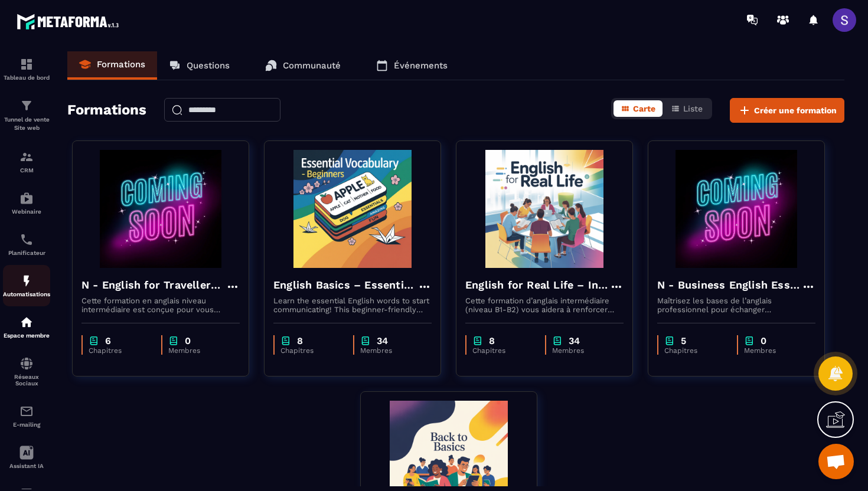 The image size is (868, 491). Describe the element at coordinates (26, 245) in the screenshot. I see `a: schedulerschedulerPlanificateur` at that location.